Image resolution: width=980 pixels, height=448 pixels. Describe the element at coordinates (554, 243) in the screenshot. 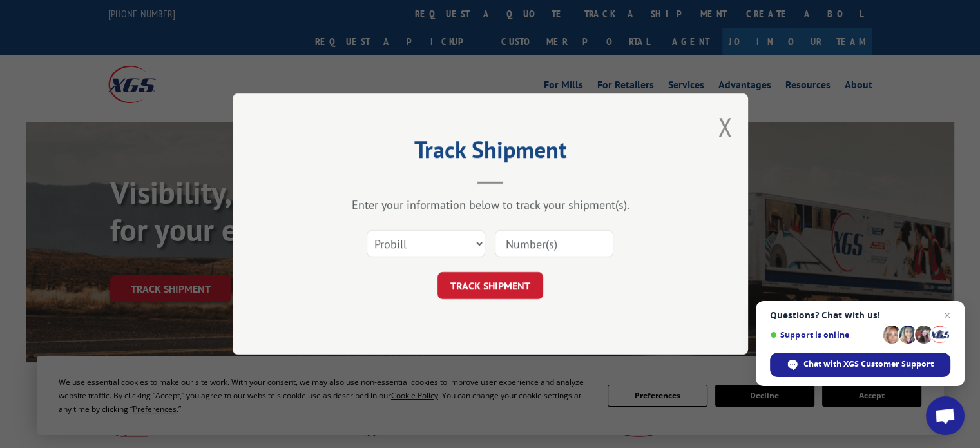

I see `input: Number(s)` at that location.